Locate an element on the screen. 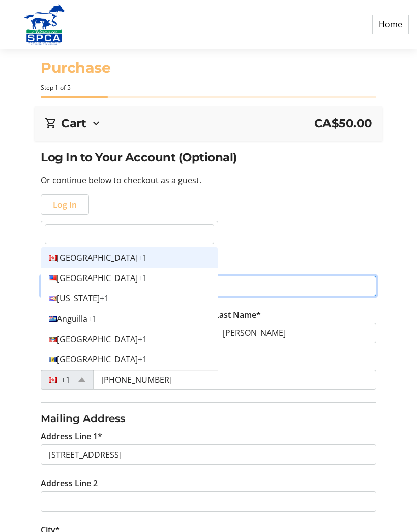 This screenshot has height=532, width=417. div: Step 1 of 5 is located at coordinates (208, 88).